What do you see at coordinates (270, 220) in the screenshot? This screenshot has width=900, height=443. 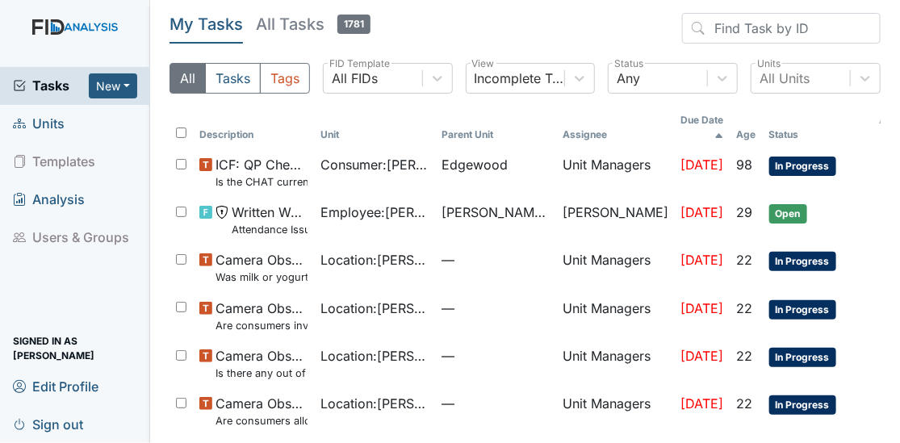 I see `span: Written Warning Attendance Issue` at bounding box center [270, 220].